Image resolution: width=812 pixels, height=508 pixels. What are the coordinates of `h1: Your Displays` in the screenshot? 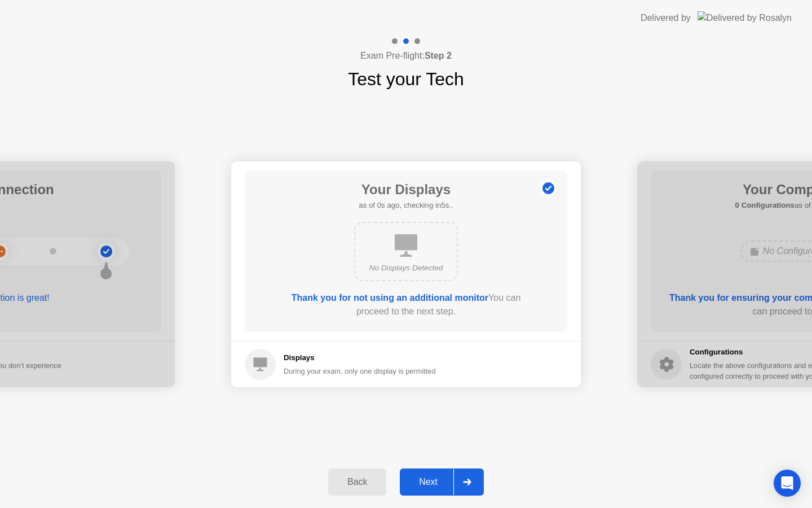 It's located at (406, 190).